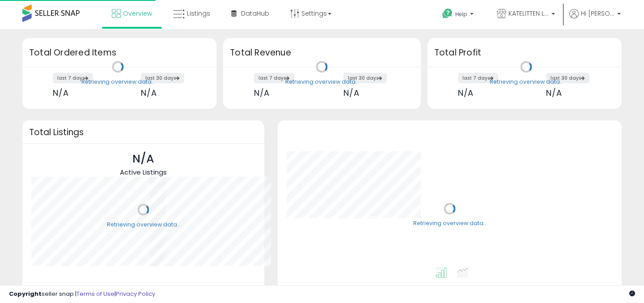 This screenshot has height=303, width=644. I want to click on span: KATELITTEN LLC, so click(528, 13).